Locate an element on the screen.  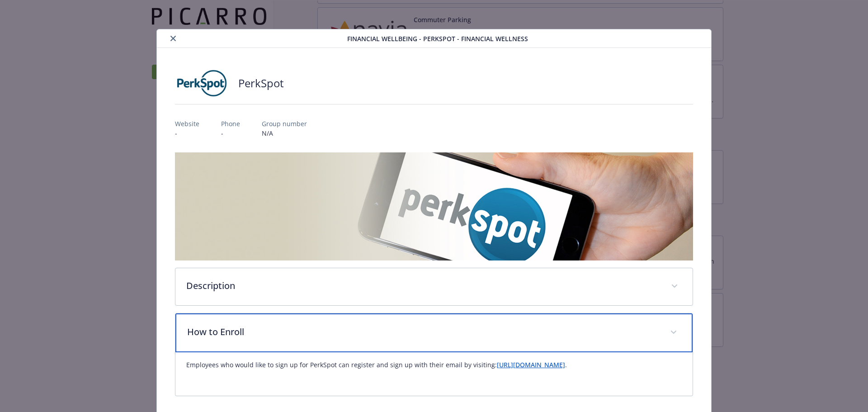
p: How to Enroll is located at coordinates (423, 331).